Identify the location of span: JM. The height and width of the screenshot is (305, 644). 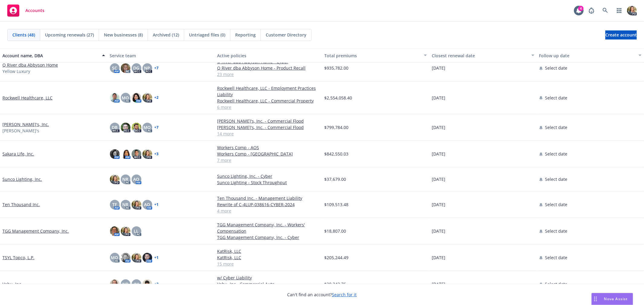
(136, 284).